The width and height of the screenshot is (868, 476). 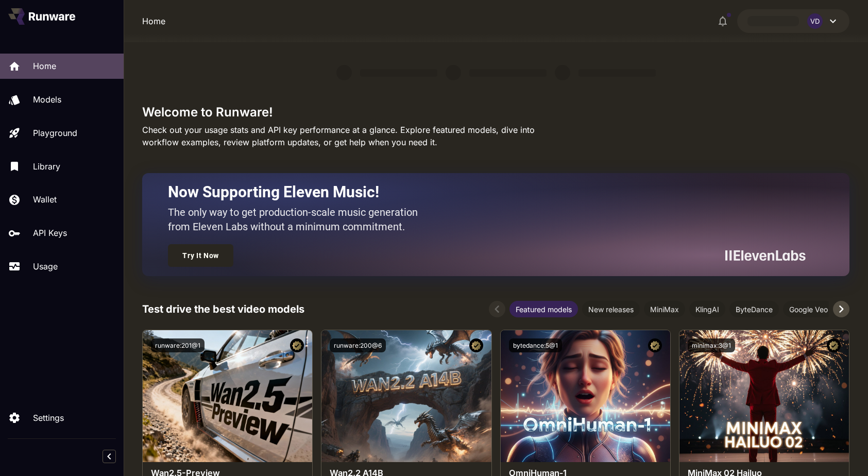 What do you see at coordinates (117, 457) in the screenshot?
I see `div: Collapse sidebar` at bounding box center [117, 457].